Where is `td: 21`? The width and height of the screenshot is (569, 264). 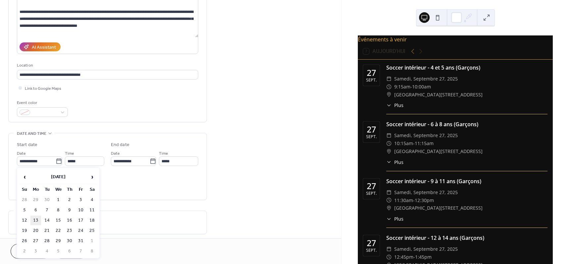
td: 21 is located at coordinates (47, 230).